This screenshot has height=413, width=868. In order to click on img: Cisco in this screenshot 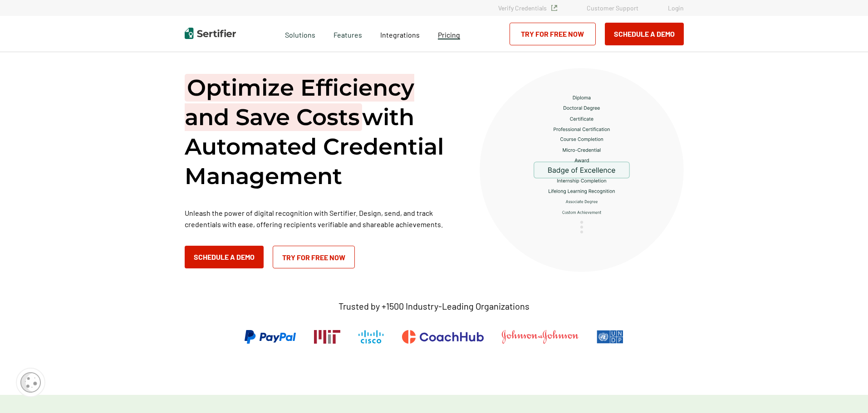, I will do `click(371, 337)`.